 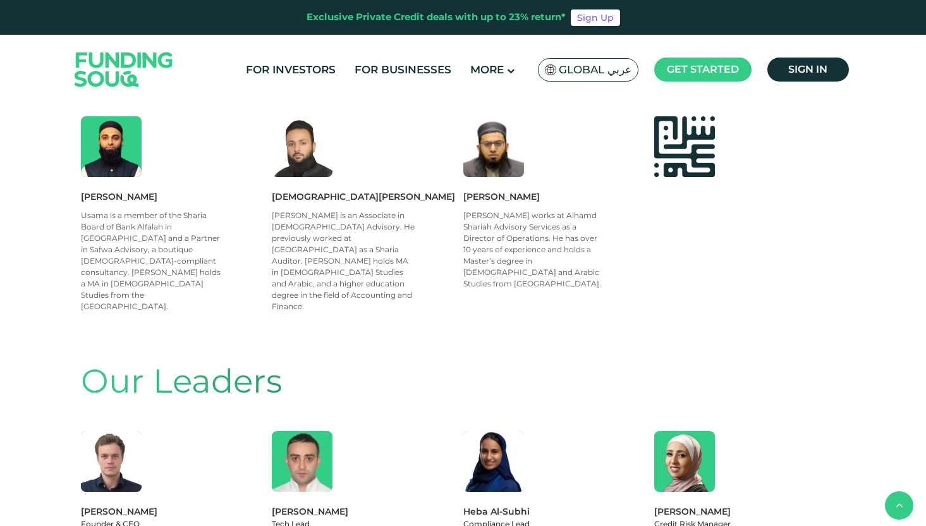 What do you see at coordinates (124, 69) in the screenshot?
I see `img: Logo` at bounding box center [124, 69].